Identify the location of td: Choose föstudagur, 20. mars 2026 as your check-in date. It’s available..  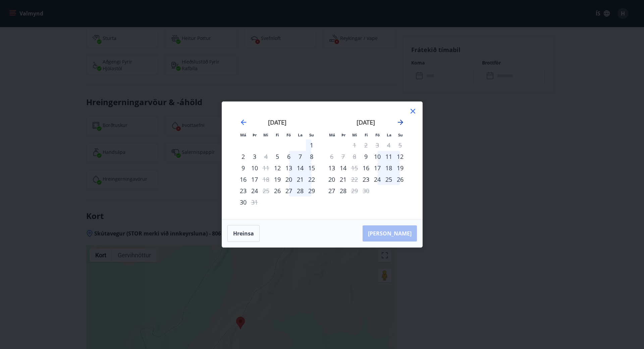
(289, 179).